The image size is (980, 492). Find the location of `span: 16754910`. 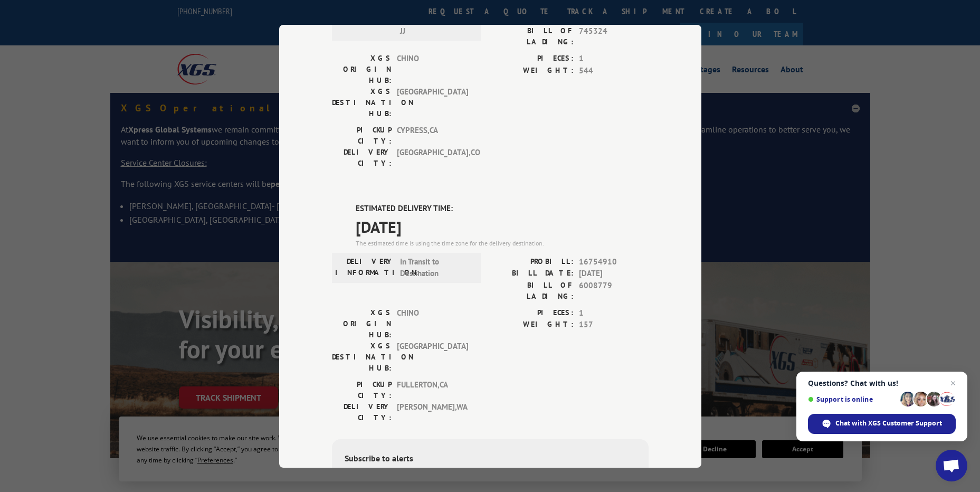

span: 16754910 is located at coordinates (614, 261).